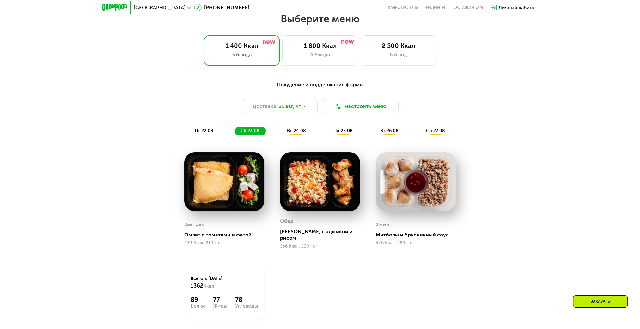 Image resolution: width=640 pixels, height=329 pixels. I want to click on span: пт 22.08, so click(204, 131).